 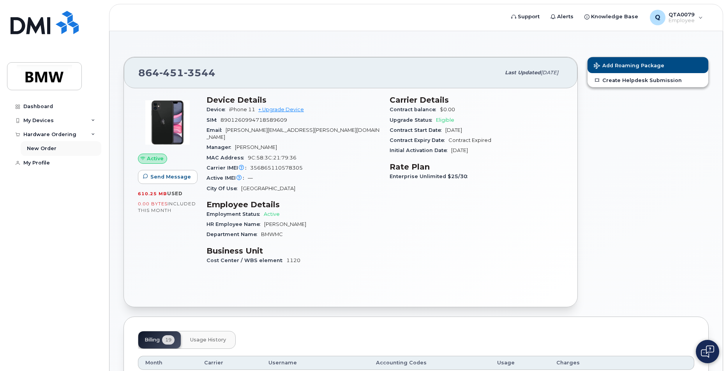 What do you see at coordinates (417, 130) in the screenshot?
I see `span: Contract Start Date` at bounding box center [417, 130].